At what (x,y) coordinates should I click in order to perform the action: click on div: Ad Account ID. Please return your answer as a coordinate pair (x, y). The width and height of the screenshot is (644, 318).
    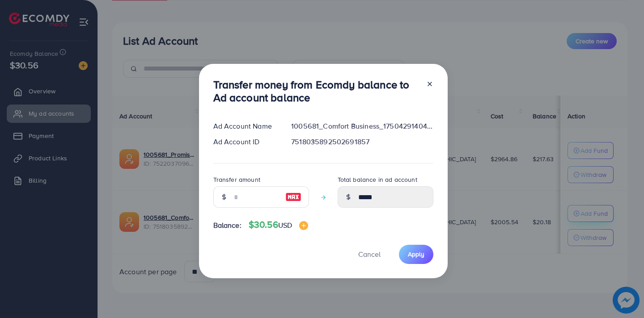
    Looking at the image, I should click on (245, 141).